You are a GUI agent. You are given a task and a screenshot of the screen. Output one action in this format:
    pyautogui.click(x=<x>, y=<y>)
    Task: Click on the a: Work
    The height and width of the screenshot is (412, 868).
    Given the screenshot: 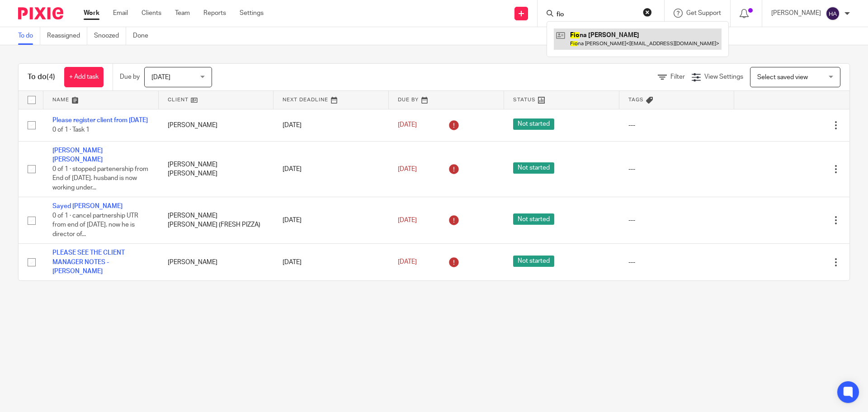 What is the action you would take?
    pyautogui.click(x=91, y=13)
    